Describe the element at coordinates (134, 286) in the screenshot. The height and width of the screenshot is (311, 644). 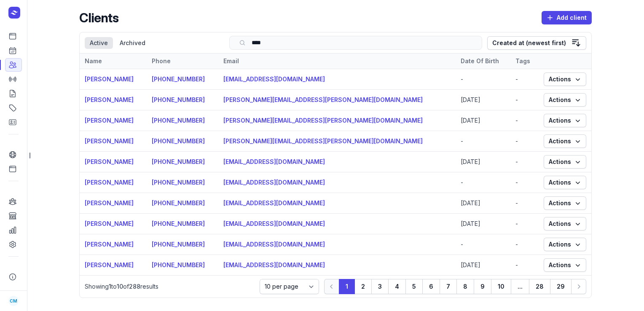
I see `span: 288` at that location.